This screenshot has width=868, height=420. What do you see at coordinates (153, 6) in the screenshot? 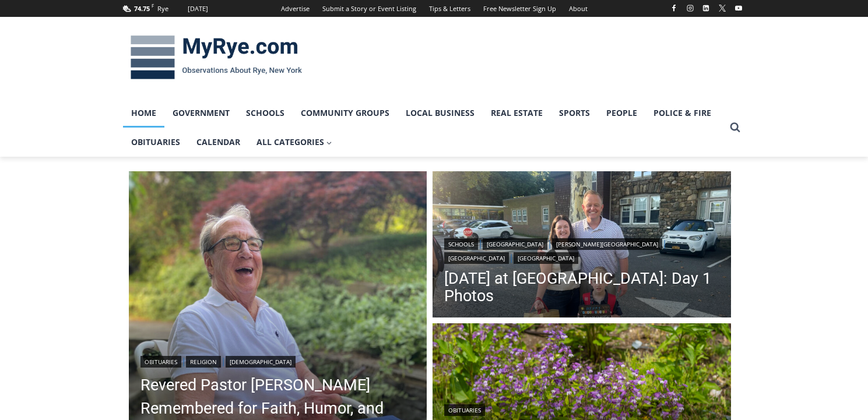
I see `span: F` at bounding box center [153, 6].